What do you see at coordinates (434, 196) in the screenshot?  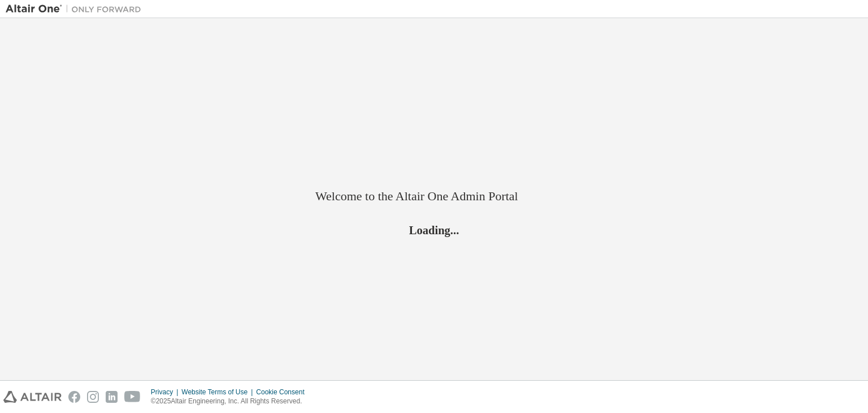 I see `h2: Welcome to the Altair One Admin Portal` at bounding box center [434, 196].